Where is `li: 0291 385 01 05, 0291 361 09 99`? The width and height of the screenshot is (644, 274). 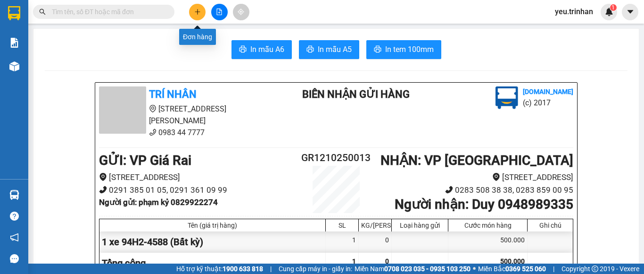
li: 0291 385 01 05, 0291 361 09 99 is located at coordinates (198, 189).